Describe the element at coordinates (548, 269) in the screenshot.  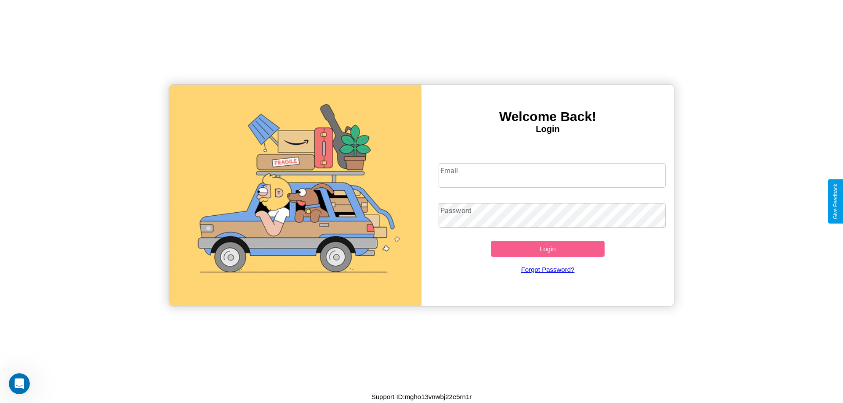
I see `a: Forgot Password?` at that location.